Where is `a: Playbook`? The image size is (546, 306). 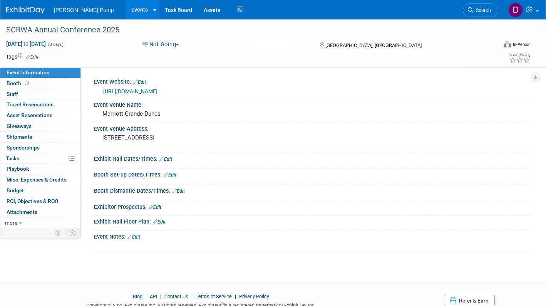 a: Playbook is located at coordinates (40, 169).